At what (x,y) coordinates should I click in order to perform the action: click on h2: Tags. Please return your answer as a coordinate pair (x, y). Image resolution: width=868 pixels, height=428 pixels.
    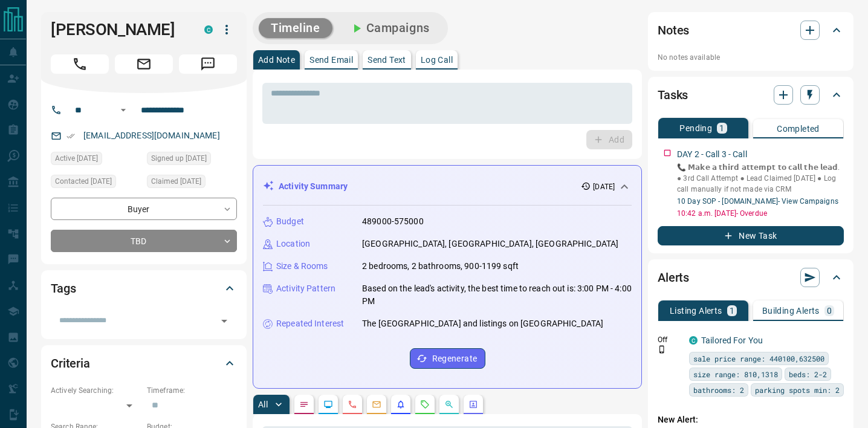
    Looking at the image, I should click on (63, 289).